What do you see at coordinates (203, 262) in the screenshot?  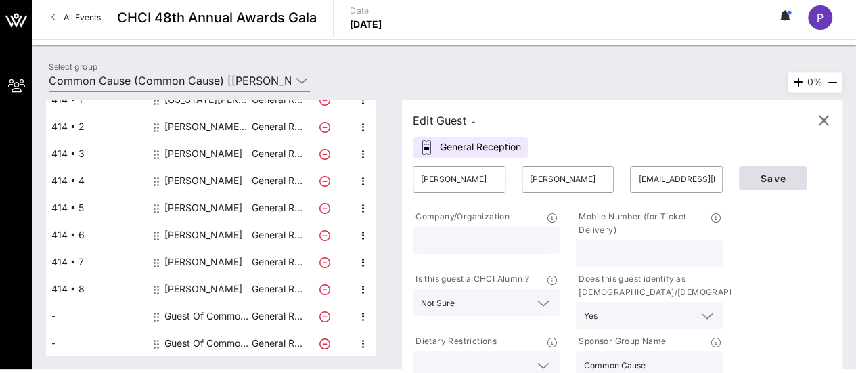 I see `div: Yaheiry Mora` at bounding box center [203, 262].